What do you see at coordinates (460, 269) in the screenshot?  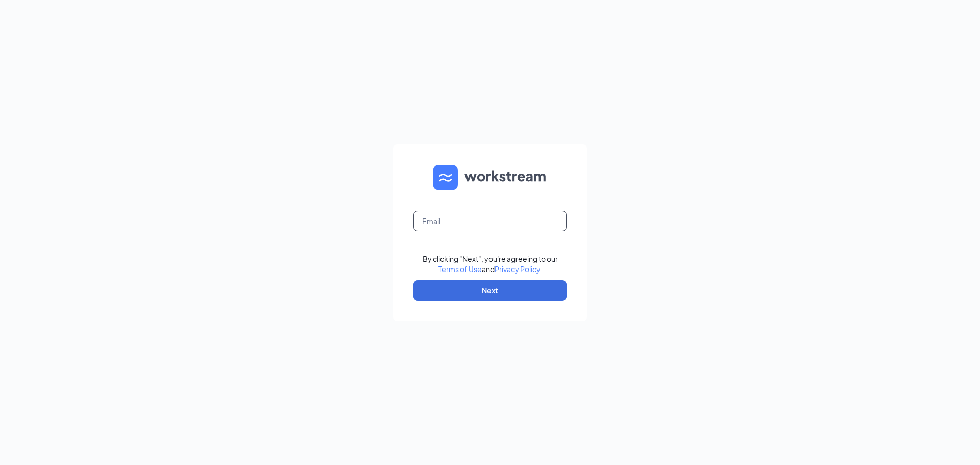 I see `a: Terms of Use` at bounding box center [460, 269].